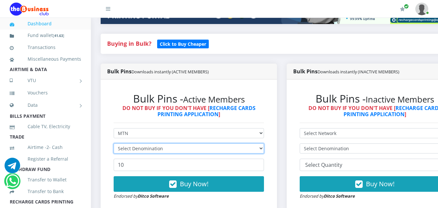  I want to click on a: Transfer to Bank, so click(45, 192).